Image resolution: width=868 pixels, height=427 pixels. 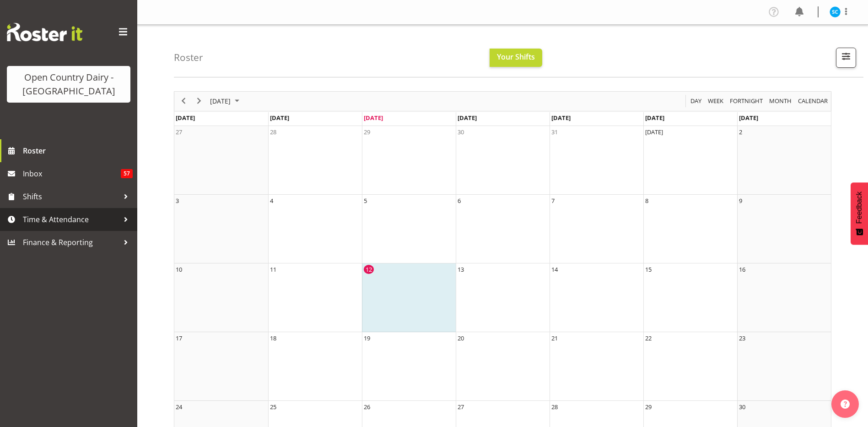 I want to click on td: Friday, August 8, 2025, so click(x=690, y=229).